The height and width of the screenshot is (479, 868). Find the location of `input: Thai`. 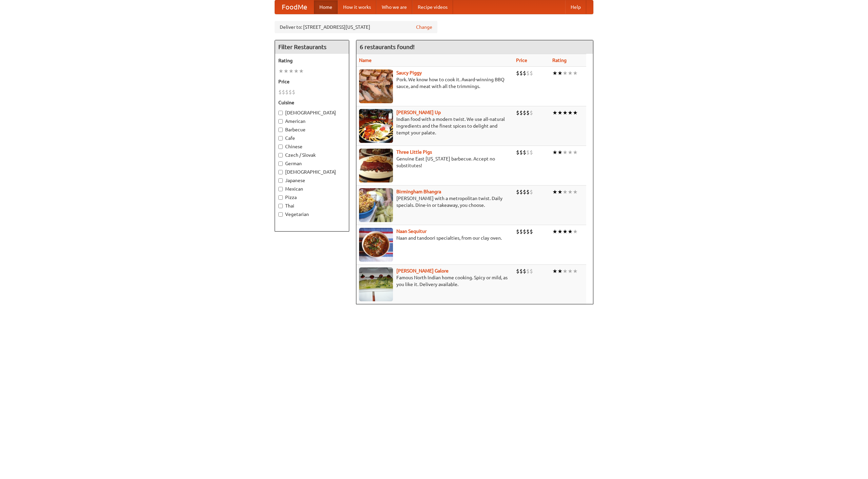

input: Thai is located at coordinates (280, 206).